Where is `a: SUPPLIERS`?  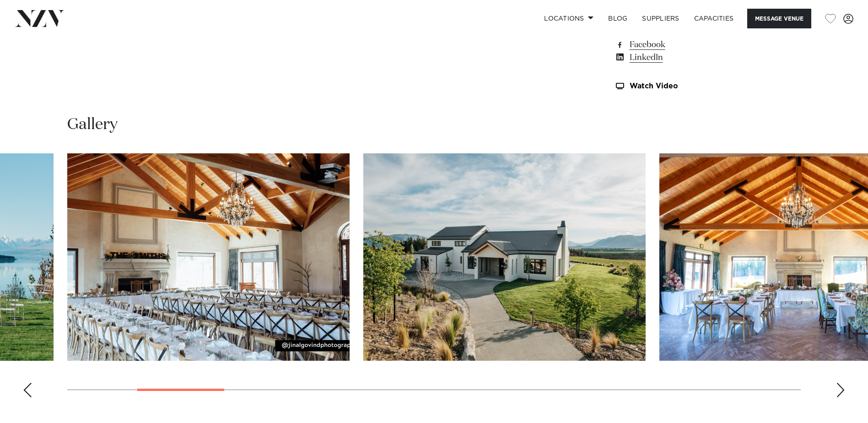 a: SUPPLIERS is located at coordinates (661, 18).